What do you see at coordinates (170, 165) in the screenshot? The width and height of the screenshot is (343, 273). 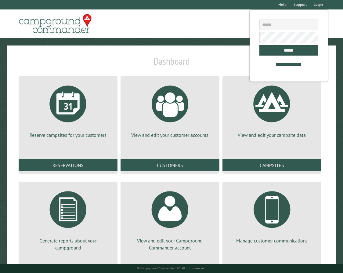 I see `a: Customers` at bounding box center [170, 165].